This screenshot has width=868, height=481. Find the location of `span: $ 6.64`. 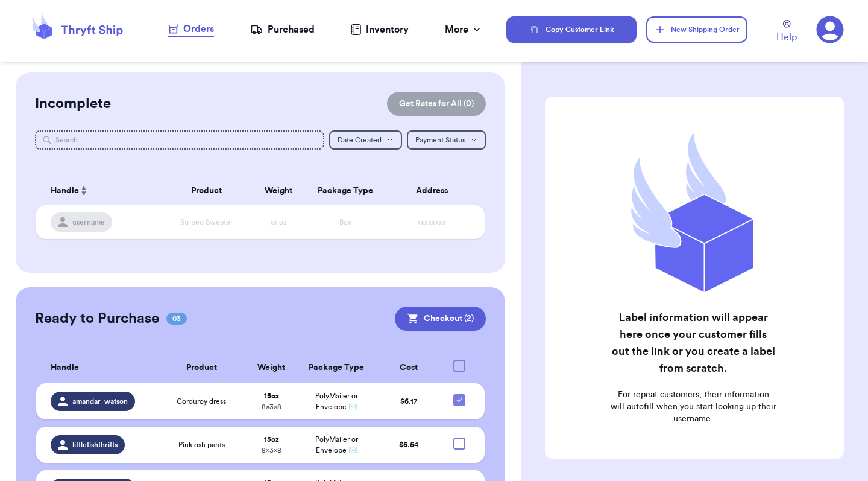

span: $ 6.64 is located at coordinates (409, 444).